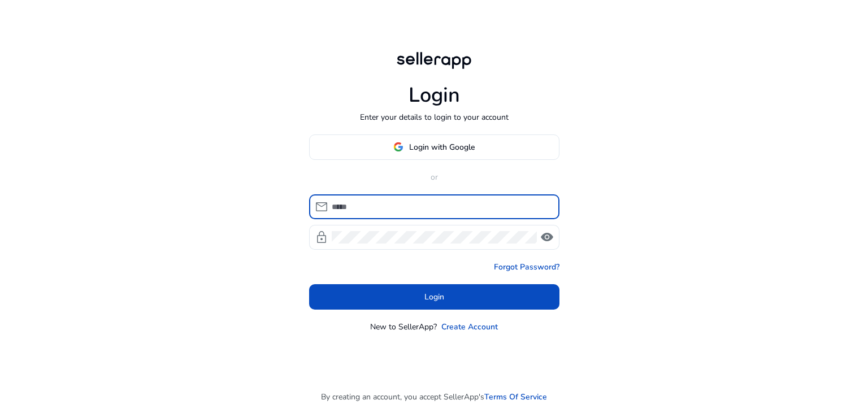 The image size is (868, 413). Describe the element at coordinates (434, 296) in the screenshot. I see `span: Login` at that location.